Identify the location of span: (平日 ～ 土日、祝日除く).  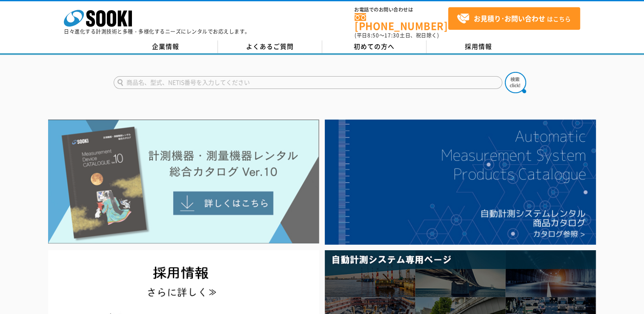
(397, 35).